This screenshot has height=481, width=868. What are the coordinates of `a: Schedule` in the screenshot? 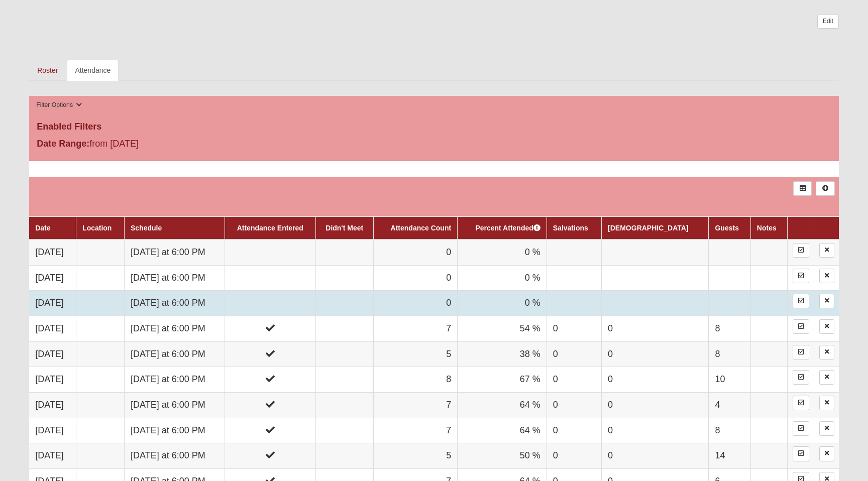 It's located at (146, 228).